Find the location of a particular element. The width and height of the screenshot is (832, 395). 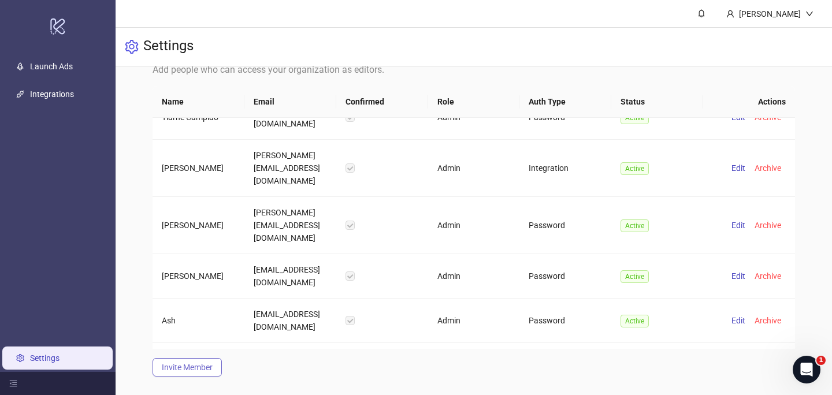

td: Integration is located at coordinates (565, 168).